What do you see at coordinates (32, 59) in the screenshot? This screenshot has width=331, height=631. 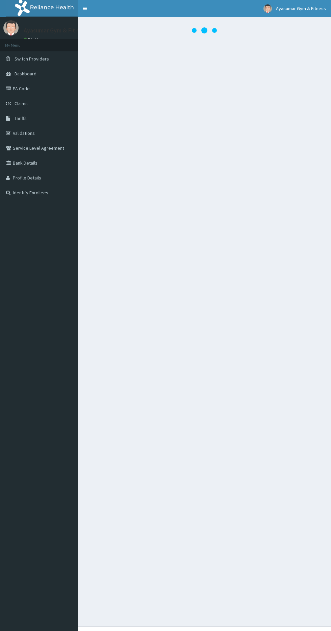 I see `span: Switch Providers` at bounding box center [32, 59].